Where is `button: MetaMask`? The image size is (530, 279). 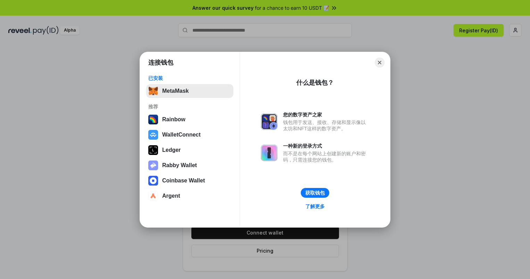 button: MetaMask is located at coordinates (190, 91).